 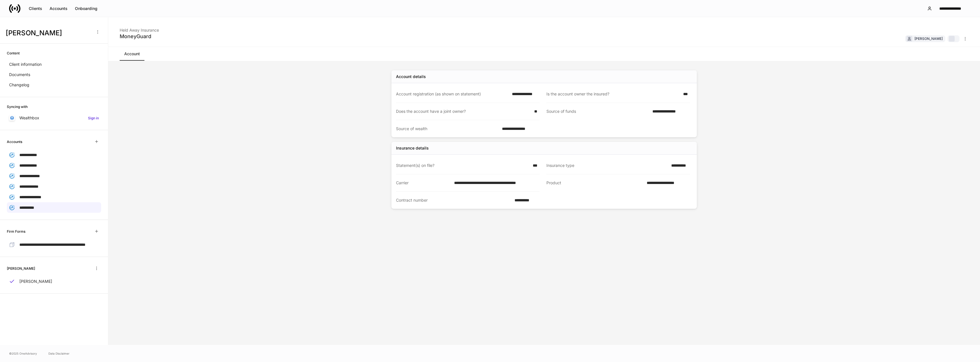 What do you see at coordinates (54, 75) in the screenshot?
I see `a: Documents` at bounding box center [54, 75].